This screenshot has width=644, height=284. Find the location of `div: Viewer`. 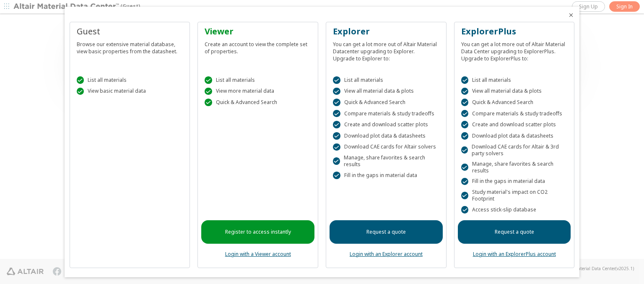

div: Viewer is located at coordinates (258, 31).